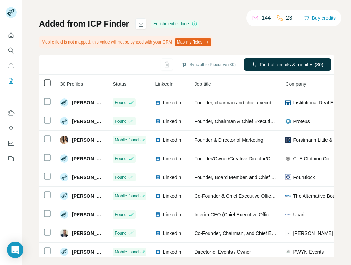 Image resolution: width=351 pixels, height=265 pixels. I want to click on span: Founder, chairman and chief executive officer, so click(243, 103).